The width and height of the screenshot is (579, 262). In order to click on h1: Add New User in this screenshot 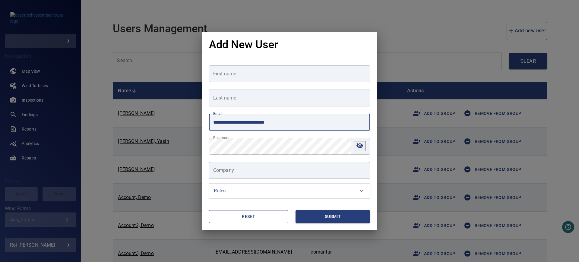, I will do `click(243, 45)`.